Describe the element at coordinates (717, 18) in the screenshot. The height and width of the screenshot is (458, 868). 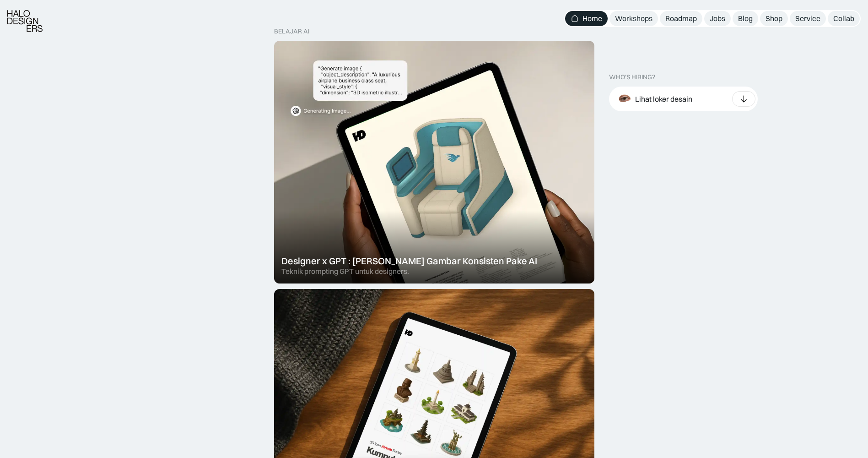
I see `div: Jobs` at that location.